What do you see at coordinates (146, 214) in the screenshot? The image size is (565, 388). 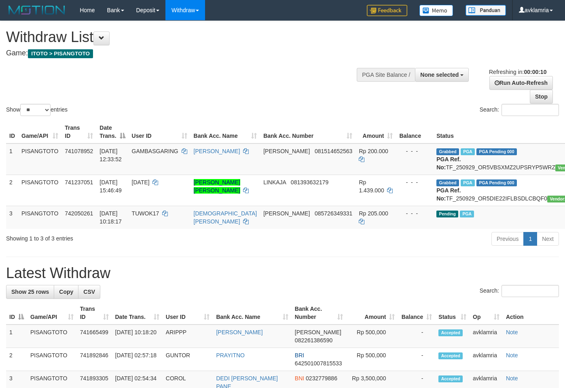 I see `span: TUWOK17` at bounding box center [146, 214].